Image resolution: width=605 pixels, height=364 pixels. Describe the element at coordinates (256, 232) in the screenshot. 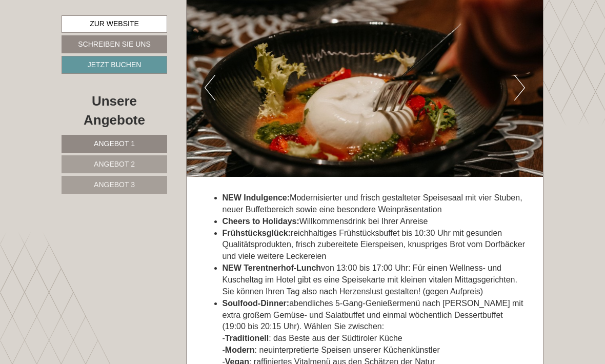

I see `strong: Frühstücksglück:` at that location.